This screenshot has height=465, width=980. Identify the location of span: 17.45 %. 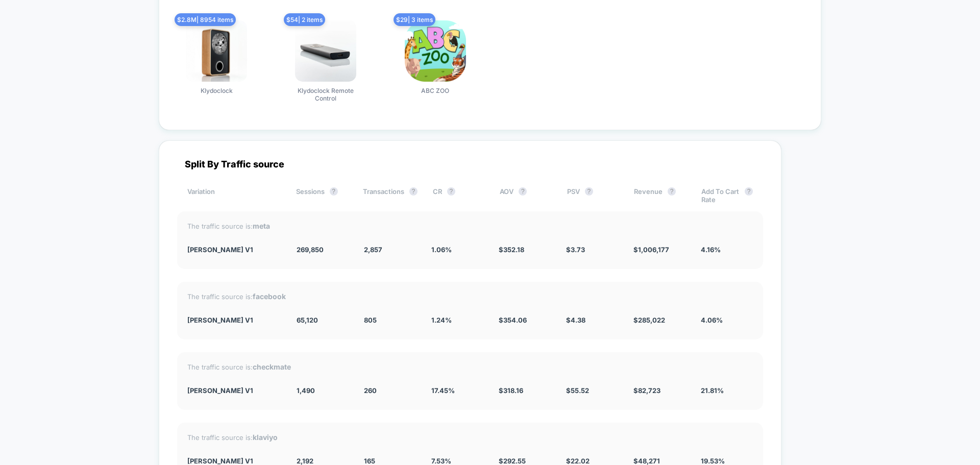
(443, 391).